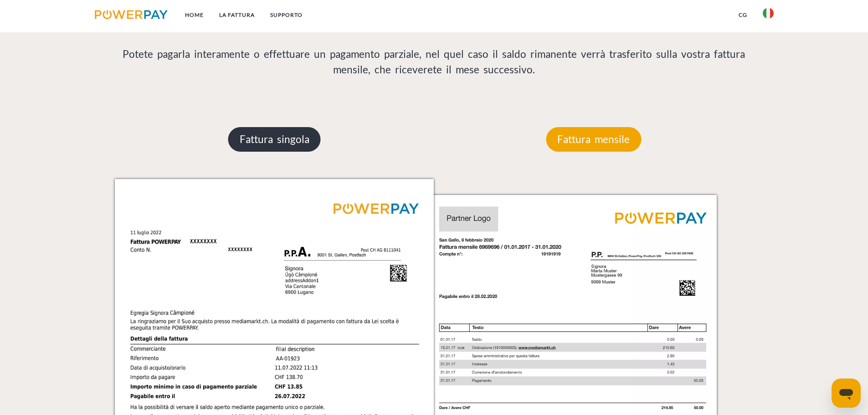 This screenshot has height=415, width=868. Describe the element at coordinates (743, 15) in the screenshot. I see `a: CG` at that location.